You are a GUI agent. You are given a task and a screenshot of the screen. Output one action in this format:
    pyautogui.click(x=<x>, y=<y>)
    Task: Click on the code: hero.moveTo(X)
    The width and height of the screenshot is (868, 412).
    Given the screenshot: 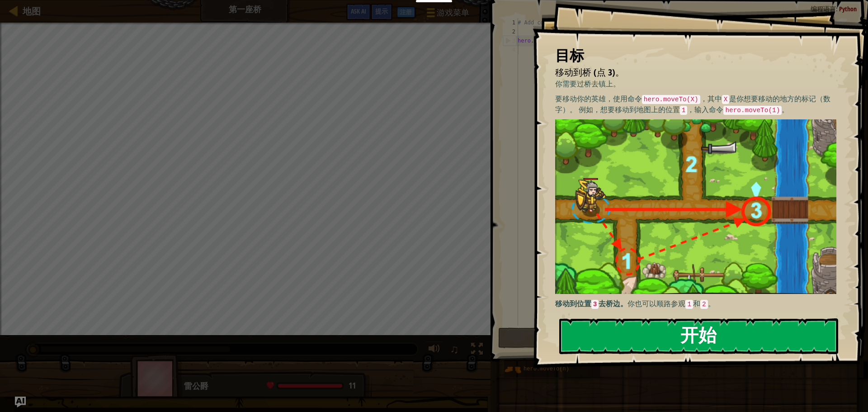 What is the action you would take?
    pyautogui.click(x=671, y=99)
    